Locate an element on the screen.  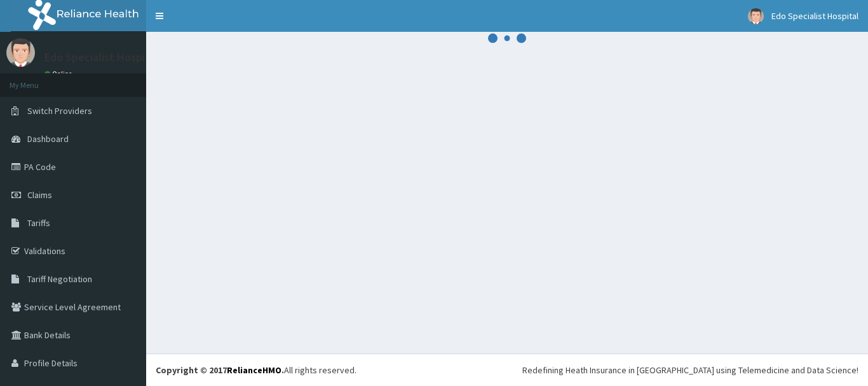
span: Dashboard is located at coordinates (47, 139).